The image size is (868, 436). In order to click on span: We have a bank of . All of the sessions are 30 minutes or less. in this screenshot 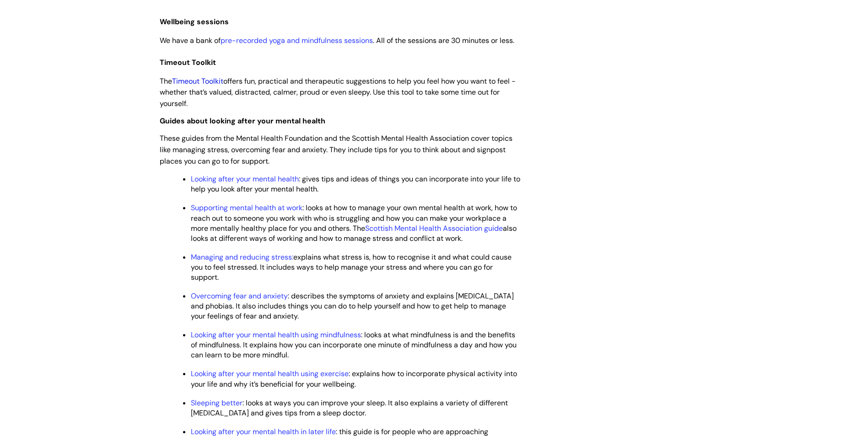, I will do `click(337, 40)`.